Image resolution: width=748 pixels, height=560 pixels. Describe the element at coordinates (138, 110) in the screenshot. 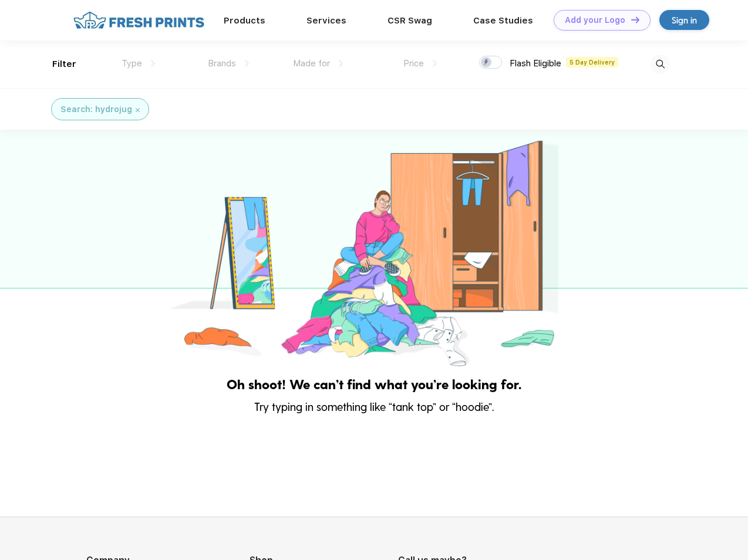

I see `img: filter_cancel.svg` at that location.